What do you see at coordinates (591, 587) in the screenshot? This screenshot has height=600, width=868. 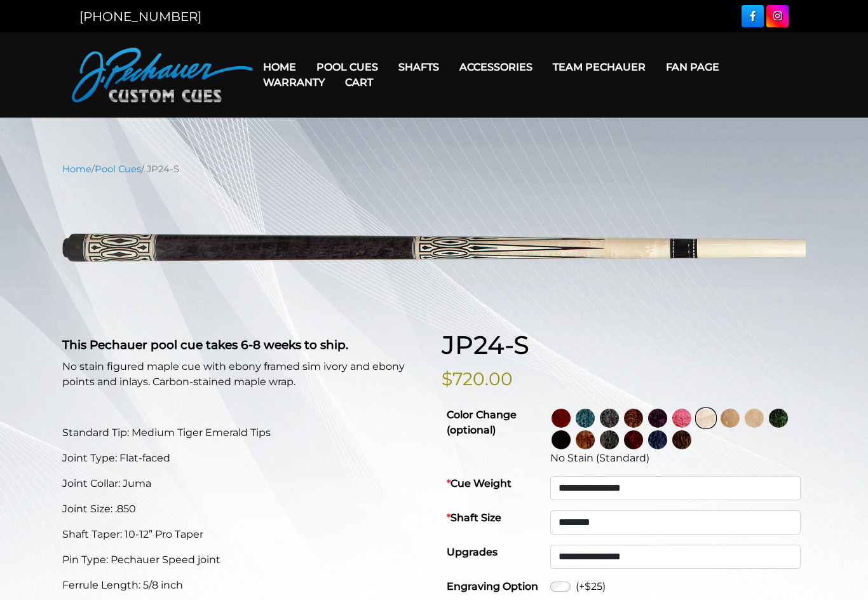 I see `label: (+$25)` at bounding box center [591, 587].